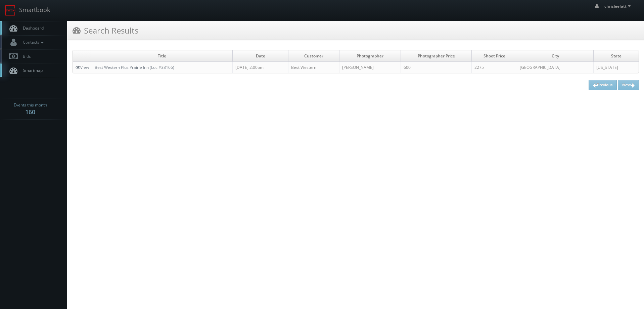 The height and width of the screenshot is (309, 644). Describe the element at coordinates (494, 67) in the screenshot. I see `td: 2275` at that location.